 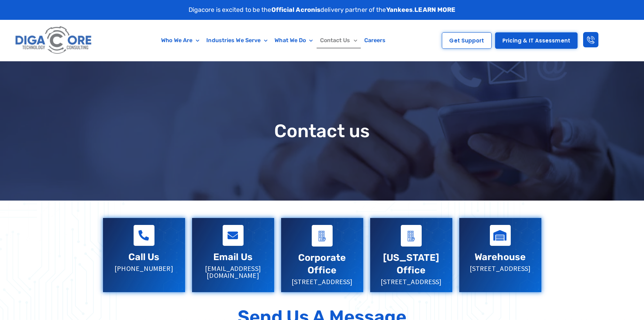 I want to click on a: Pricing & IT Assessment, so click(x=536, y=41).